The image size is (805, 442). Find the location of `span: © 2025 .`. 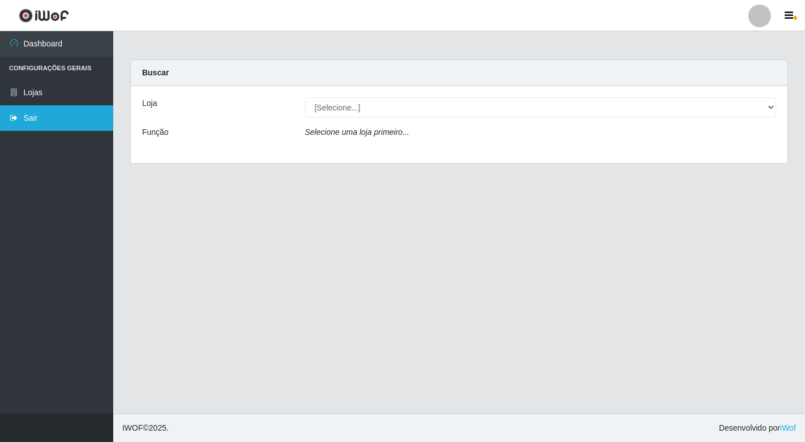

span: © 2025 . is located at coordinates (146, 427).